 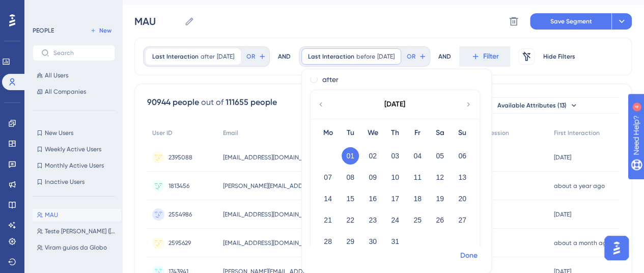 I want to click on button: 06, so click(x=462, y=156).